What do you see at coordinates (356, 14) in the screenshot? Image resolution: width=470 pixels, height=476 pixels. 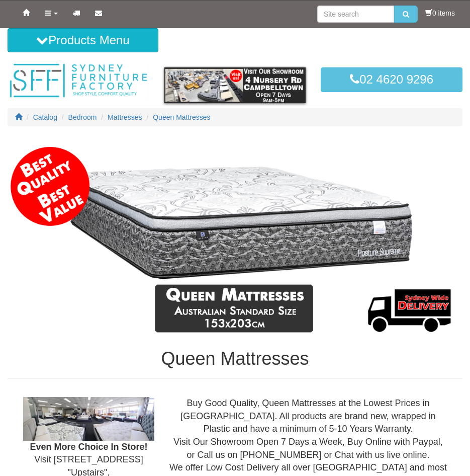 I see `input: Site search` at bounding box center [356, 14].